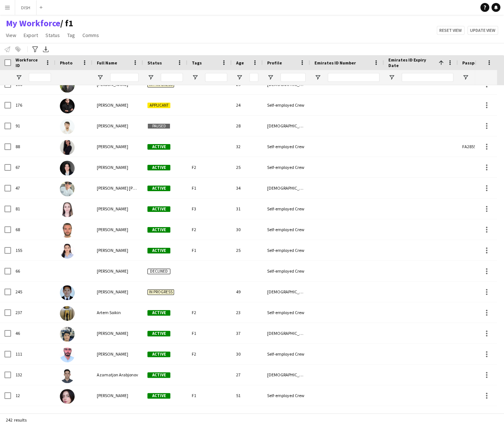  I want to click on span: Profile, so click(275, 62).